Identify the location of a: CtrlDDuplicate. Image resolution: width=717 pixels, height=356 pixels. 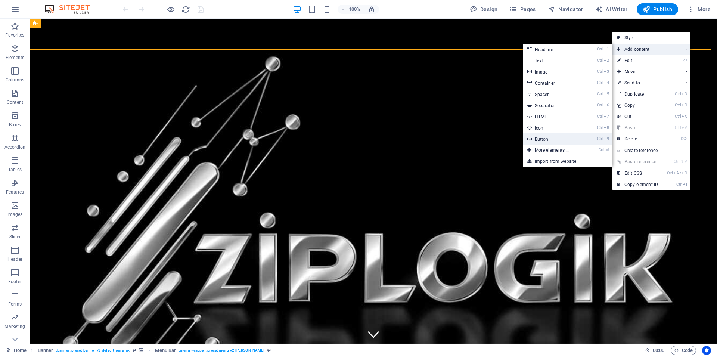
(638, 94).